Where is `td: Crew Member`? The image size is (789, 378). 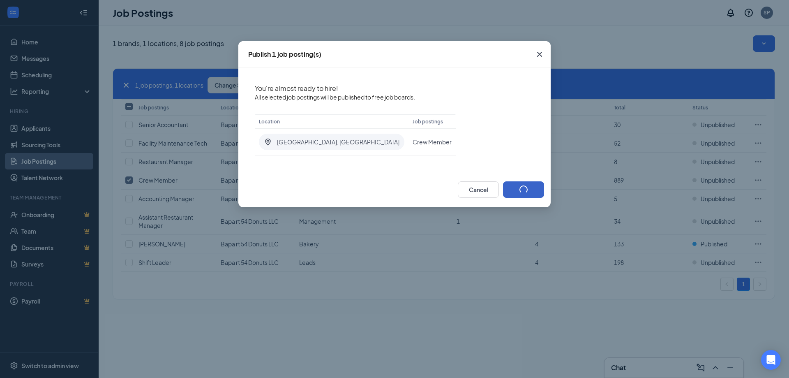
td: Crew Member is located at coordinates (432, 142).